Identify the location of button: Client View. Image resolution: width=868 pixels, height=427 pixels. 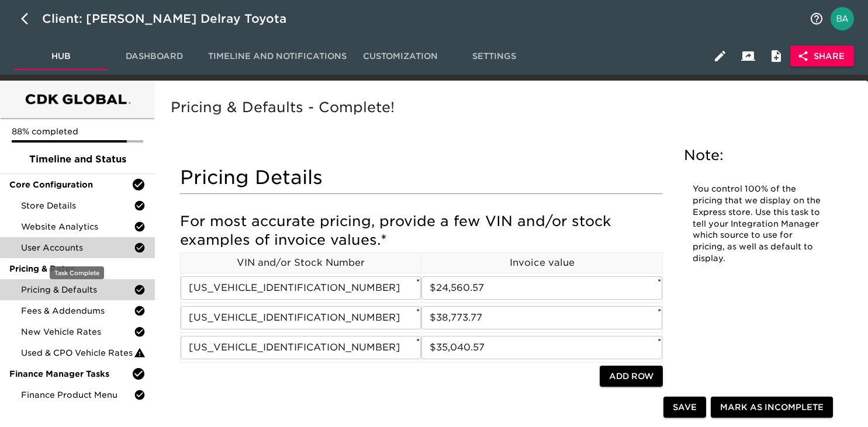
(748, 56).